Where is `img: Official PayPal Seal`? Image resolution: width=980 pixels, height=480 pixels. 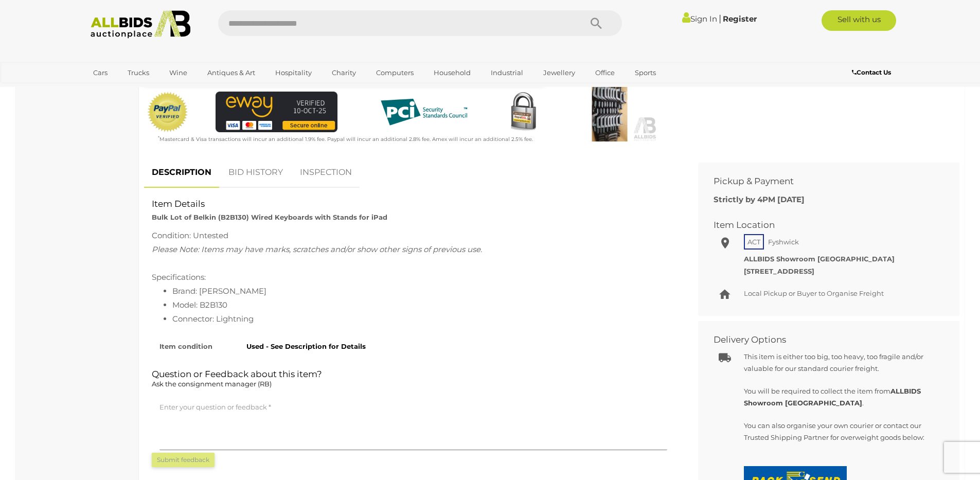
img: Official PayPal Seal is located at coordinates (168, 112).